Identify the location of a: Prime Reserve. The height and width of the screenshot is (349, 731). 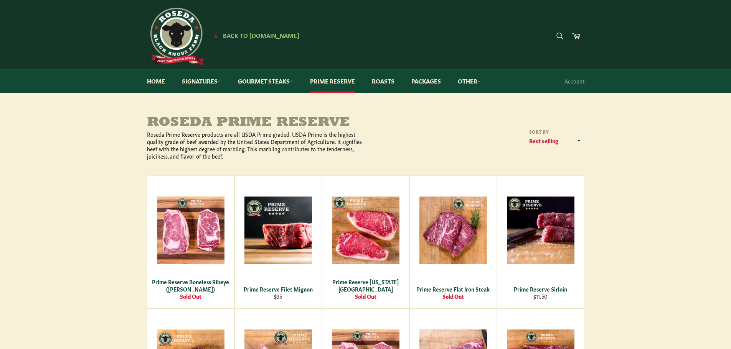
(332, 81).